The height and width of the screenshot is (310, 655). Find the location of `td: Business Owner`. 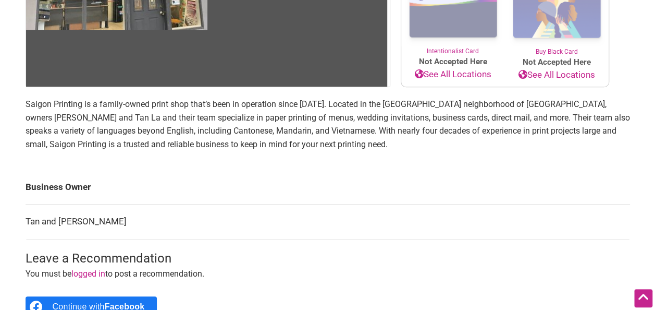

td: Business Owner is located at coordinates (328, 187).